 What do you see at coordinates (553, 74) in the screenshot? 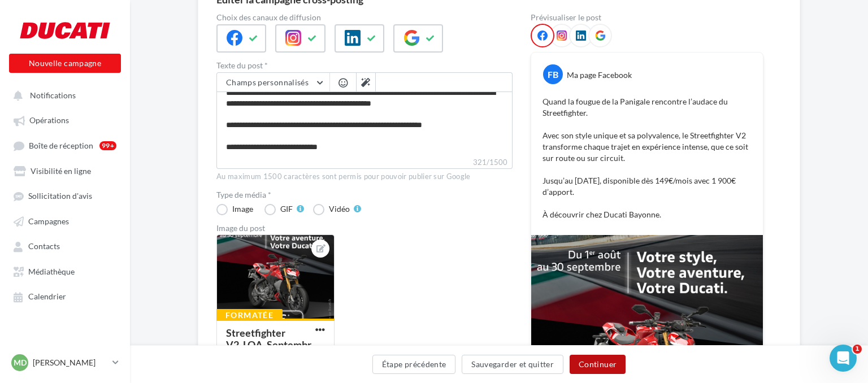
I see `div: FB` at bounding box center [553, 74].